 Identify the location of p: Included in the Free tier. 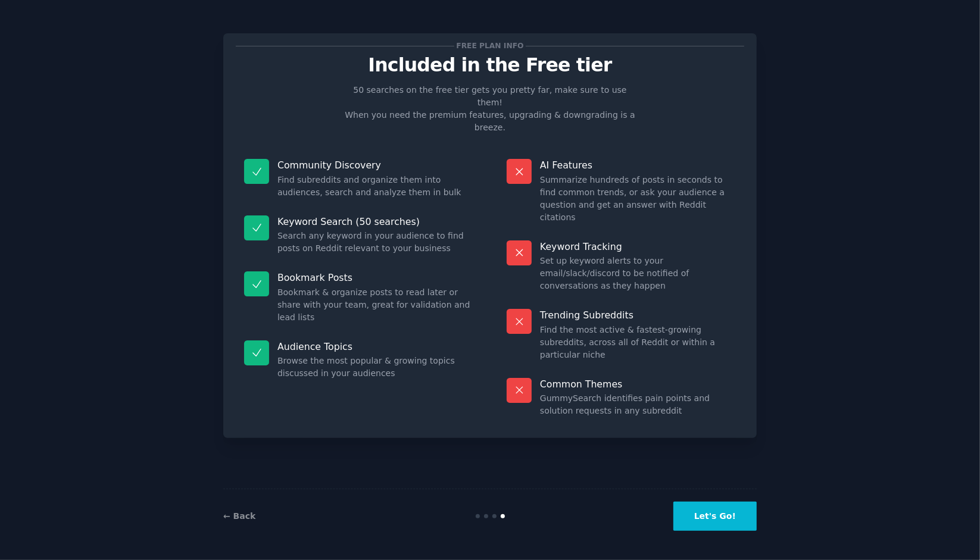
(490, 65).